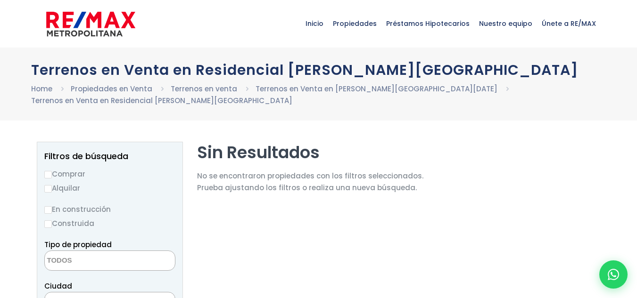  I want to click on a: Propiedades en Venta, so click(111, 89).